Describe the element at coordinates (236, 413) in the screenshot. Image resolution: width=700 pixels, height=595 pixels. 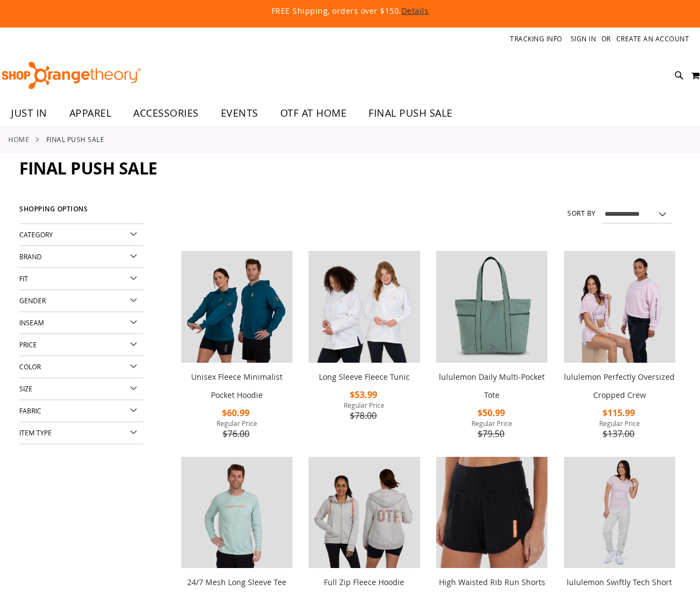
I see `span: $60.99` at that location.